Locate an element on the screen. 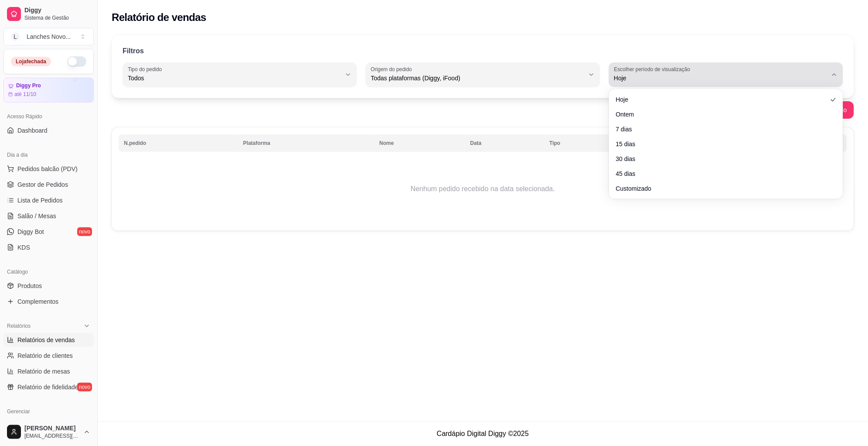 The width and height of the screenshot is (868, 446). label: Tipo do pedido is located at coordinates (146, 69).